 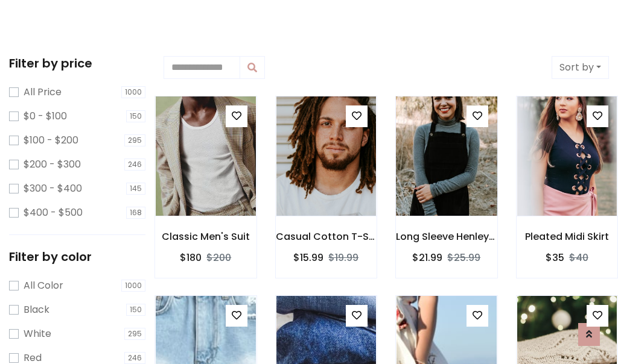 What do you see at coordinates (191, 257) in the screenshot?
I see `h6: $180` at bounding box center [191, 257].